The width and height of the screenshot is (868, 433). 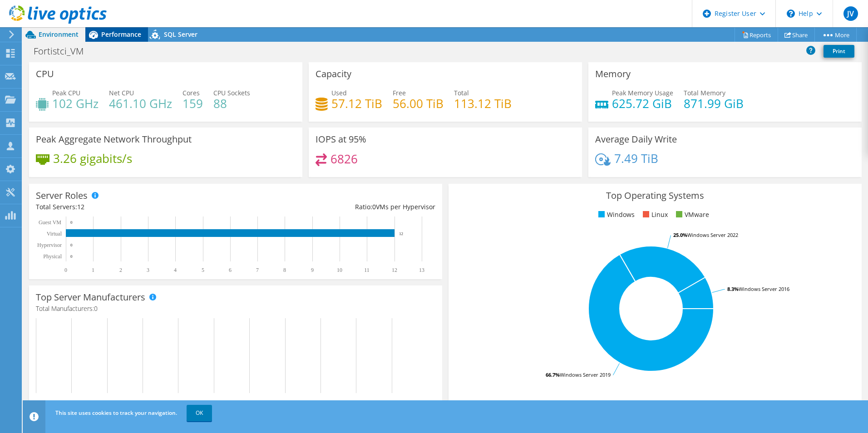 What do you see at coordinates (344, 159) in the screenshot?
I see `h4: 6826` at bounding box center [344, 159].